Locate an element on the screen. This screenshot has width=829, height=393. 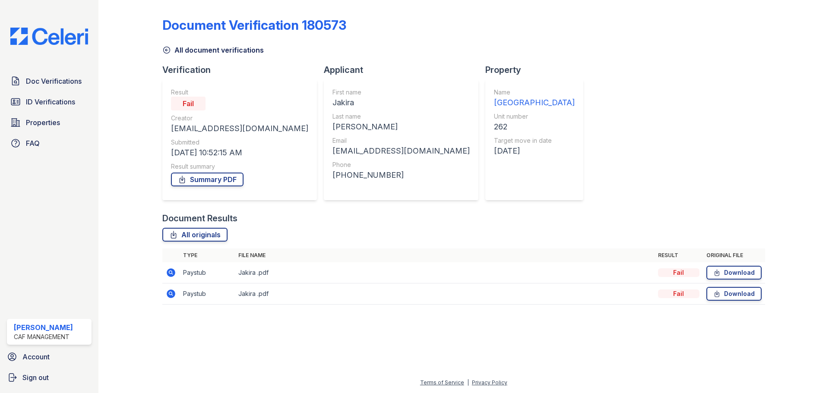
a: Privacy Policy is located at coordinates (489, 382).